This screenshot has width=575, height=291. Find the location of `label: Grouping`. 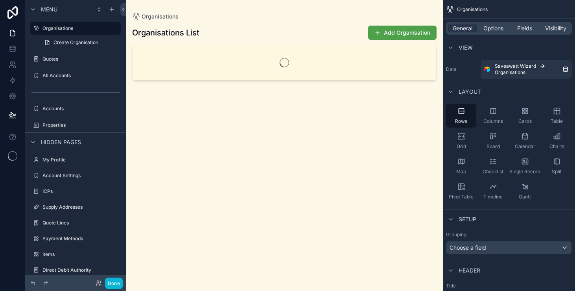

label: Grouping is located at coordinates (456, 234).